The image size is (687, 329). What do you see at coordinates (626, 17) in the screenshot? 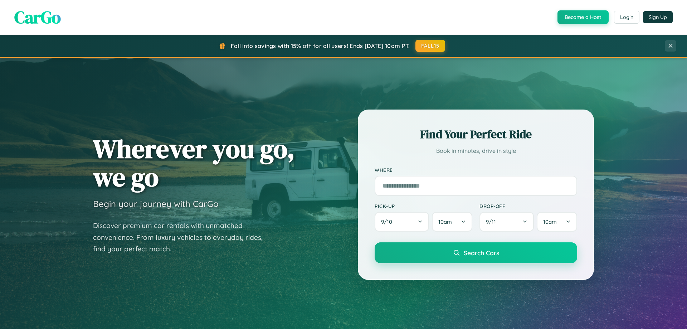
I see `button: Login` at bounding box center [626, 17].